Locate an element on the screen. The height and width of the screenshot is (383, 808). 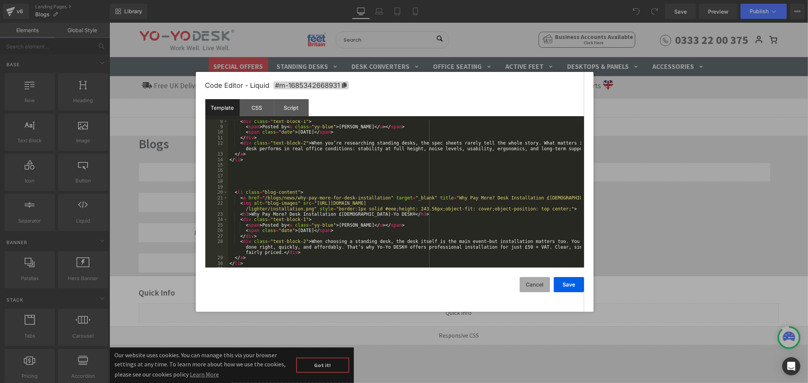
div: Template is located at coordinates (222, 108).